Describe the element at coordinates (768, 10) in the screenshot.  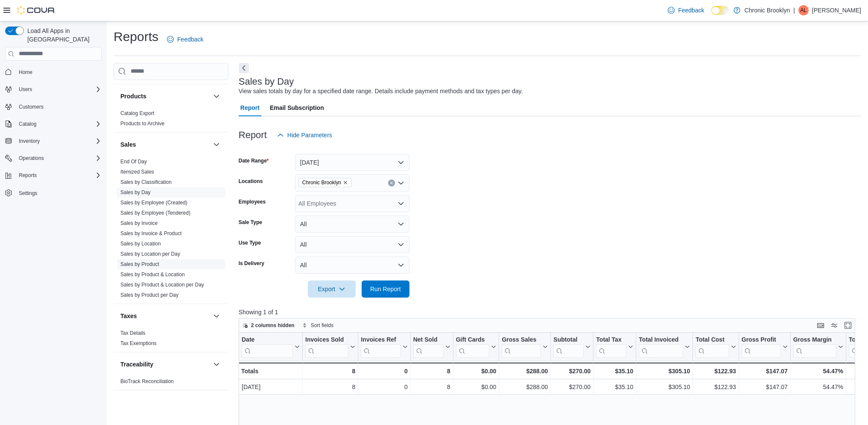
I see `p: Chronic Brooklyn` at that location.